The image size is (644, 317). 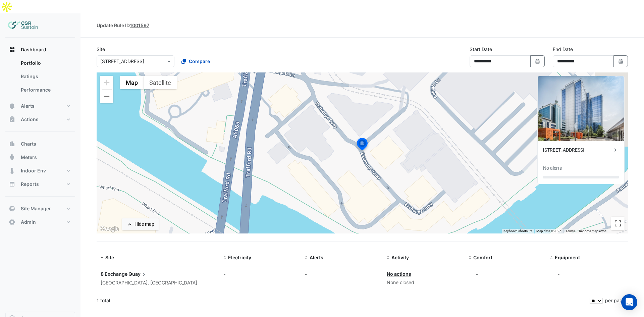 What do you see at coordinates (12, 171) in the screenshot?
I see `app-icon: Indoor Env` at bounding box center [12, 171].